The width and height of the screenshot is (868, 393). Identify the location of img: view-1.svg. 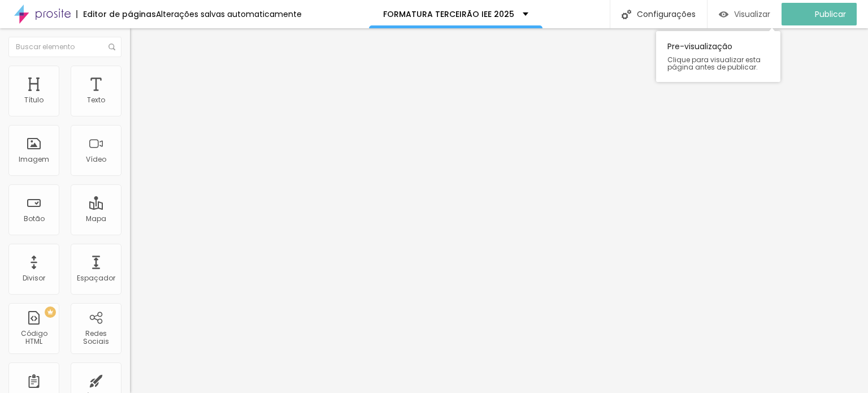
(723, 14).